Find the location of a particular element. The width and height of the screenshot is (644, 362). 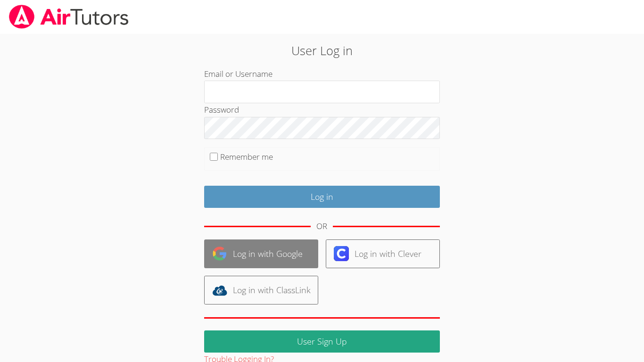

img: airtutors_banner-c4298cdbf04f3fff15de1276eac7730deb9818008684d7c2e4769d2f7ddbe033.png is located at coordinates (69, 16).